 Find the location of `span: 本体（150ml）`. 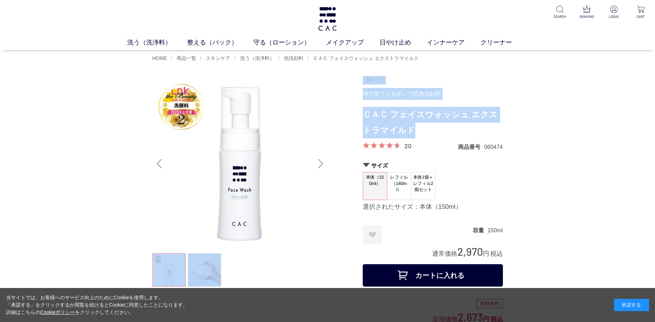

span: 本体（150ml） is located at coordinates (375, 182).